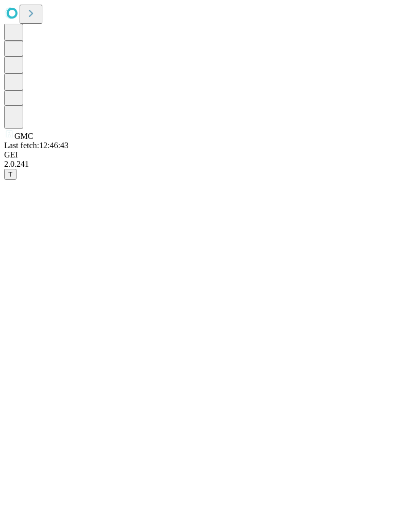  Describe the element at coordinates (11, 174) in the screenshot. I see `span: T` at that location.